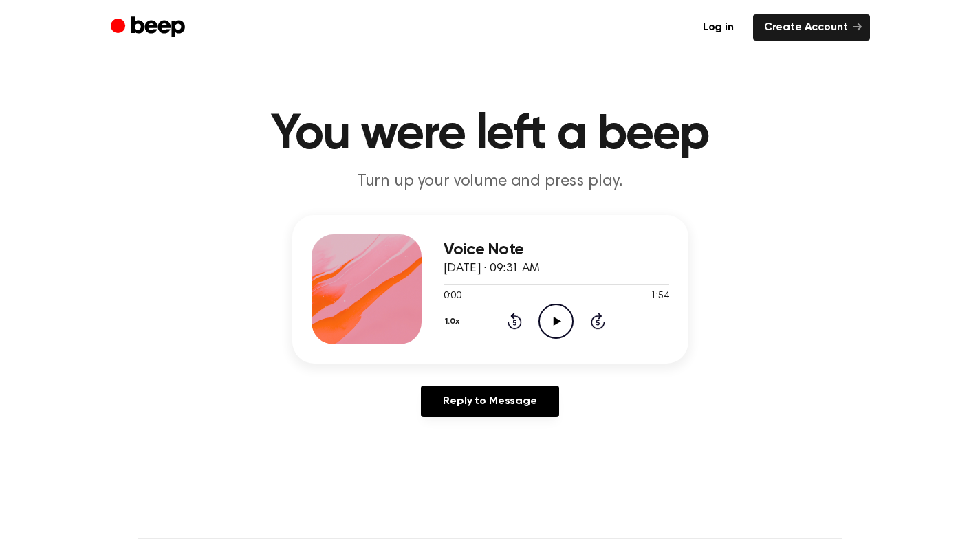  Describe the element at coordinates (454, 321) in the screenshot. I see `button: 1.0x` at that location.